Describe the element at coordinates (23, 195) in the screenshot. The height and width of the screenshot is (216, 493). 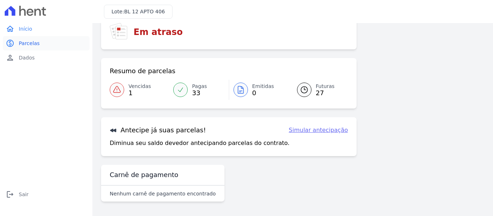
I see `span: Sair` at that location.